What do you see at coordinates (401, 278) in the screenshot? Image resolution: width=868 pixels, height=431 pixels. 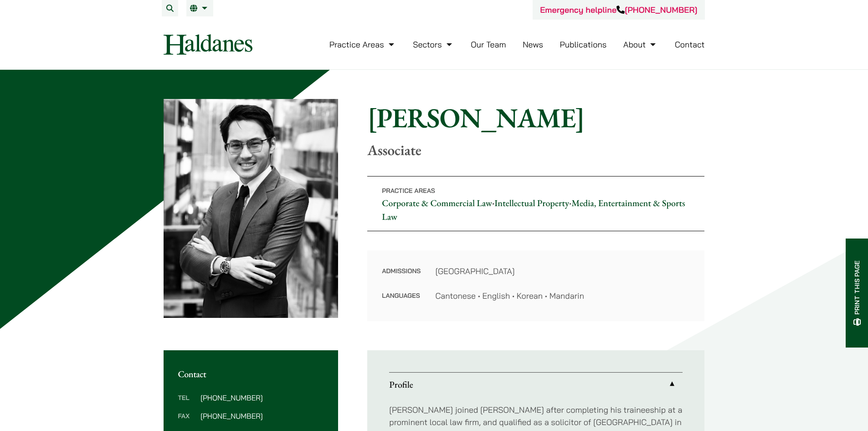 I see `dt: Admissions` at bounding box center [401, 278].